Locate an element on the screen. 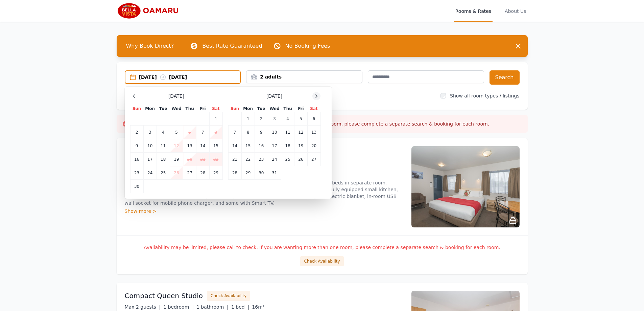 Image resolution: width=644 pixels, height=311 pixels. span: 16m² is located at coordinates (258, 307).